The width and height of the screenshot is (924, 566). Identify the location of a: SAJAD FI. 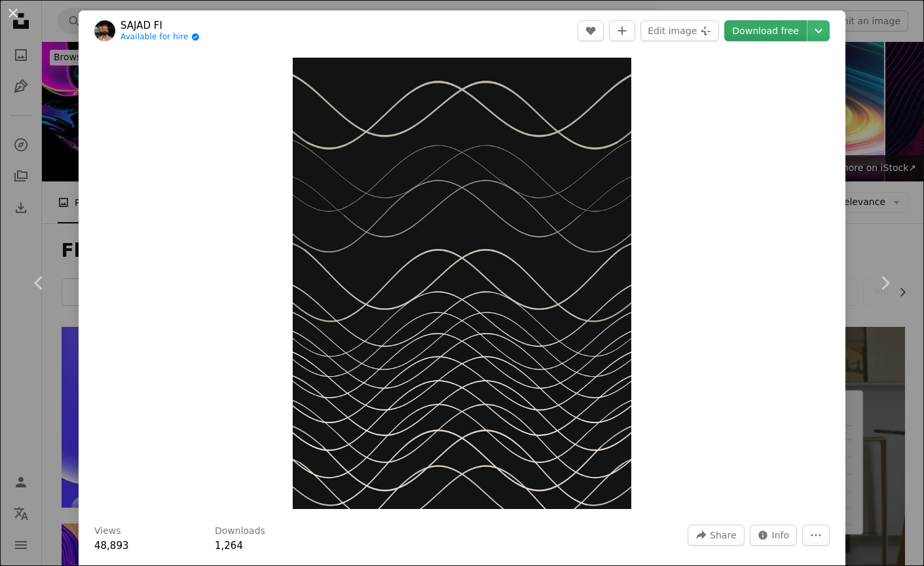
(160, 26).